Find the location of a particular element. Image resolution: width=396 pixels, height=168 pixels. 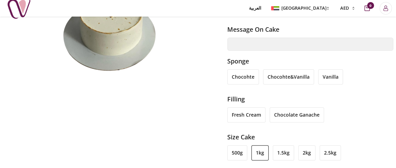

li: 500g is located at coordinates (237, 153).